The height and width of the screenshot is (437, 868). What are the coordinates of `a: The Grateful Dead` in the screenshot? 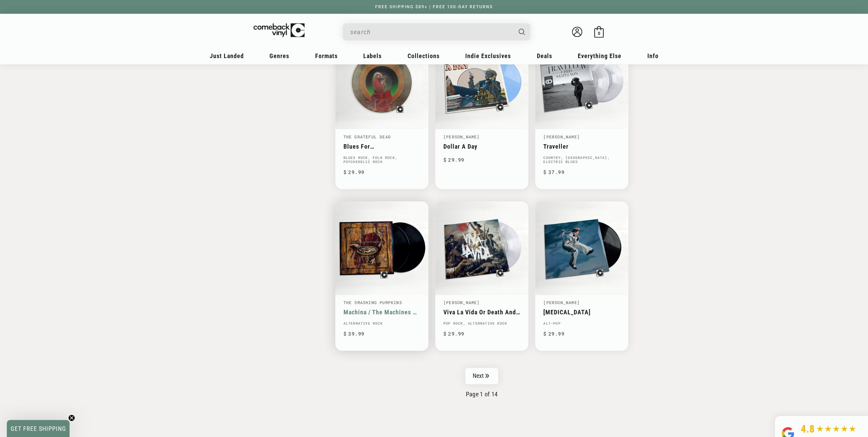 It's located at (367, 136).